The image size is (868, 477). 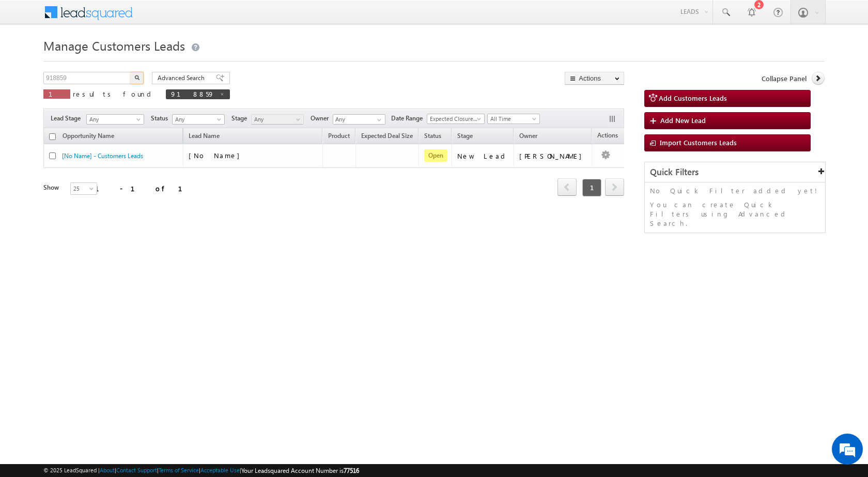 What do you see at coordinates (145, 188) in the screenshot?
I see `div: 1 - 1 of 1` at bounding box center [145, 188].